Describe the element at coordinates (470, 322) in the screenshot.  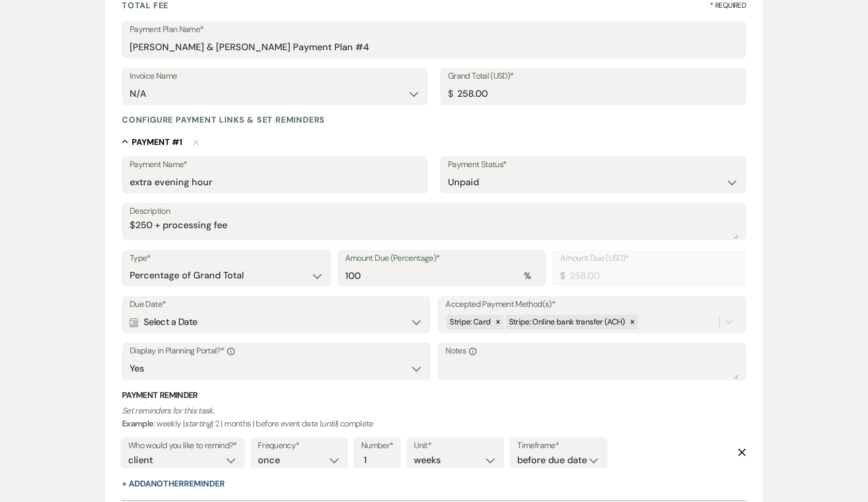
I see `span: Stripe: Card` at that location.